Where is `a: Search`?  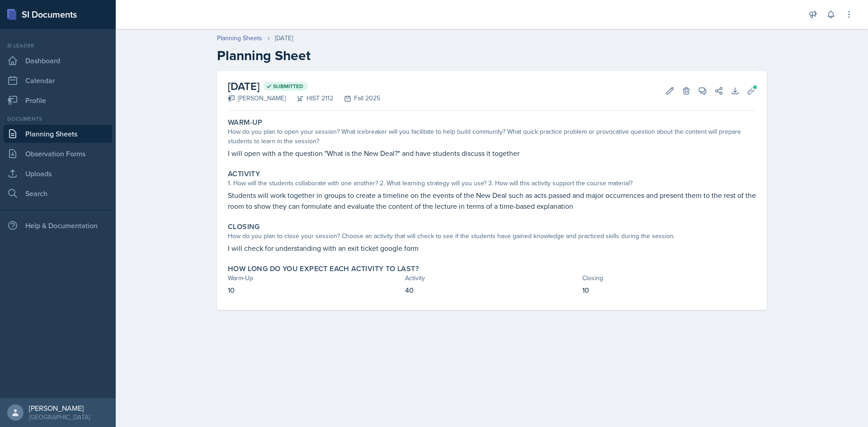
a: Search is located at coordinates (58, 193).